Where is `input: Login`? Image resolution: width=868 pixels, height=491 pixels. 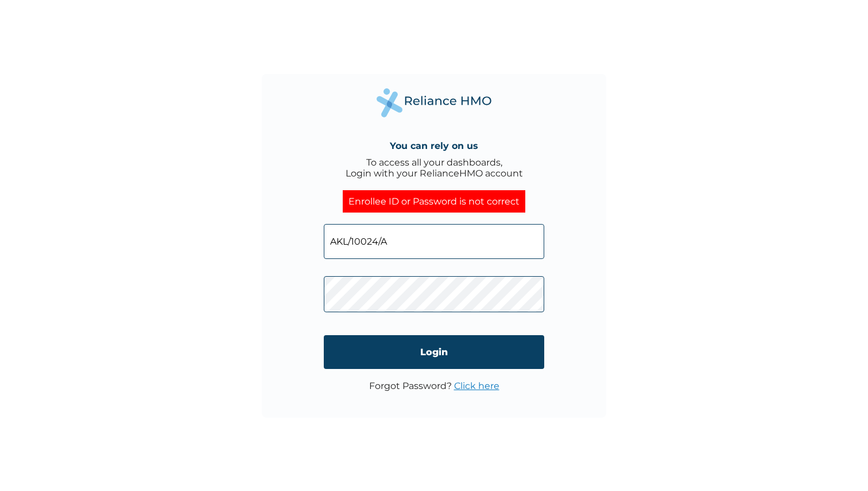 input: Login is located at coordinates (434, 352).